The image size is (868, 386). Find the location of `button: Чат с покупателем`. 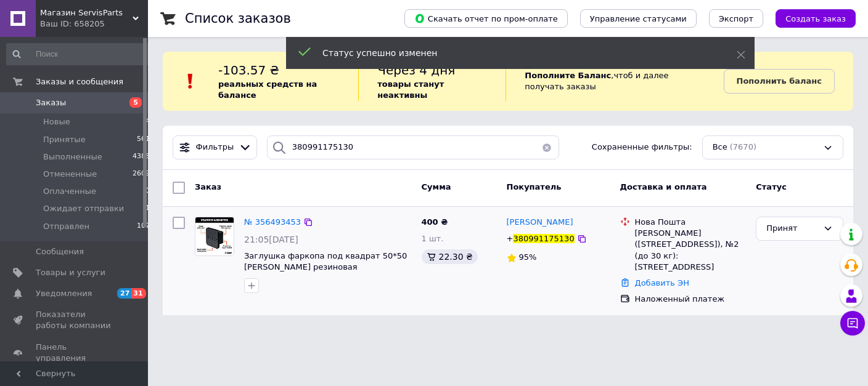

button: Чат с покупателем is located at coordinates (852, 323).